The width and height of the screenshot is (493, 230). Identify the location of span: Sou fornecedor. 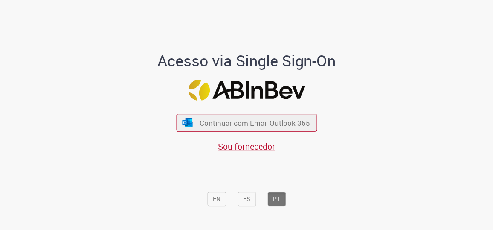
(246, 146).